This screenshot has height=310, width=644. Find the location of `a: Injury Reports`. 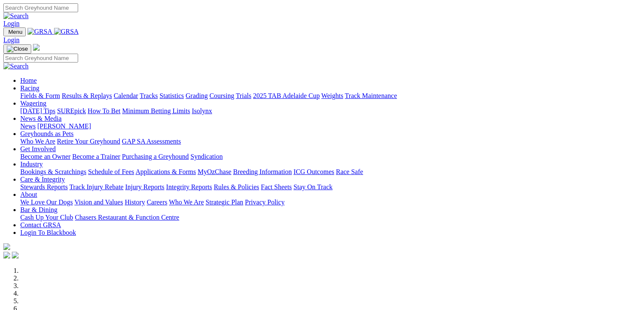

a: Injury Reports is located at coordinates (145, 186).